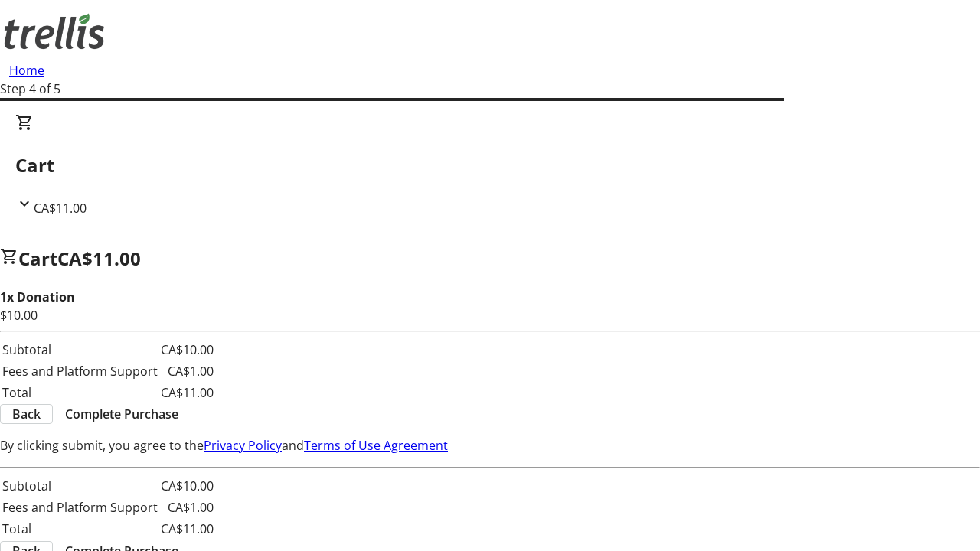  What do you see at coordinates (122, 414) in the screenshot?
I see `button: Complete Purchase` at bounding box center [122, 414].